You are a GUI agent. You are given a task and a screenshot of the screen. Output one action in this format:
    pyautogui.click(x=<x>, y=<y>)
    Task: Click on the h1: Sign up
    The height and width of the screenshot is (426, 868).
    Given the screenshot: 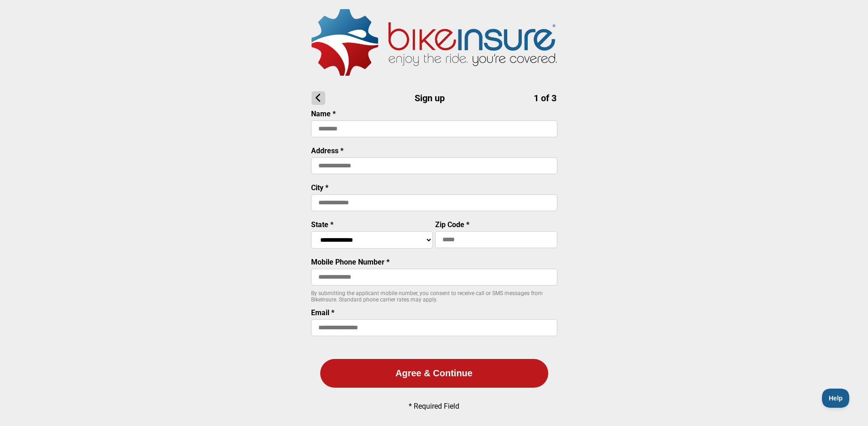 What is the action you would take?
    pyautogui.click(x=434, y=98)
    